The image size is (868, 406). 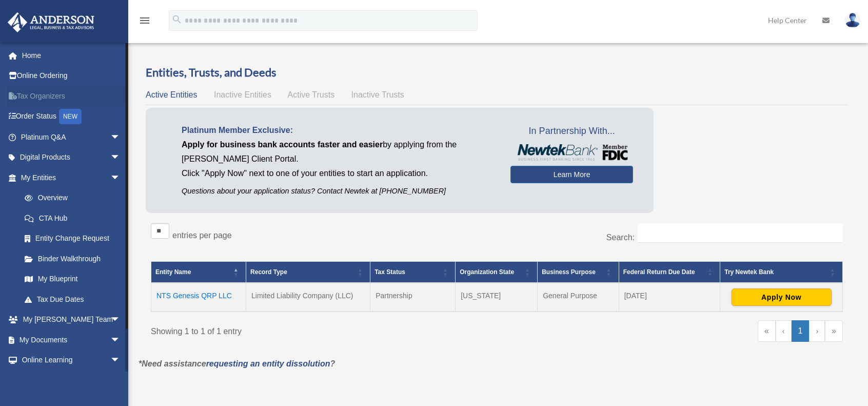 I want to click on i: menu, so click(x=145, y=20).